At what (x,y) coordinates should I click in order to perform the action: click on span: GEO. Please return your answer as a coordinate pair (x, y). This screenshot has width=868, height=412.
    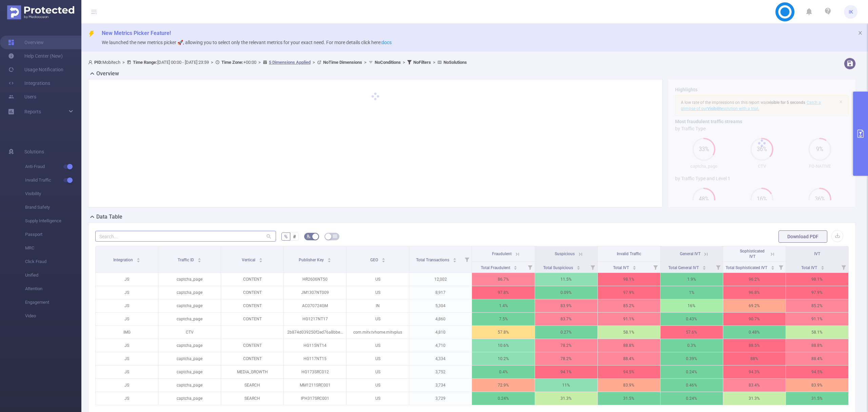
    Looking at the image, I should click on (375, 260).